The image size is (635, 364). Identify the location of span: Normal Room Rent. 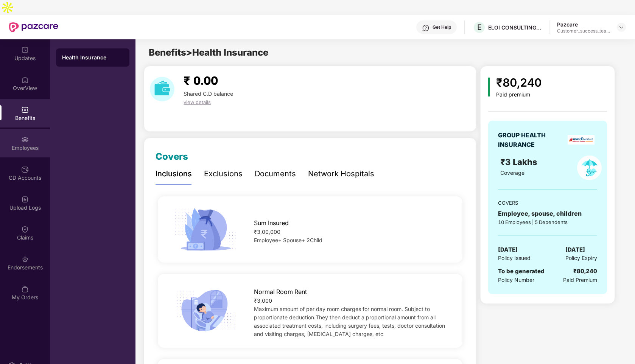
(280, 292).